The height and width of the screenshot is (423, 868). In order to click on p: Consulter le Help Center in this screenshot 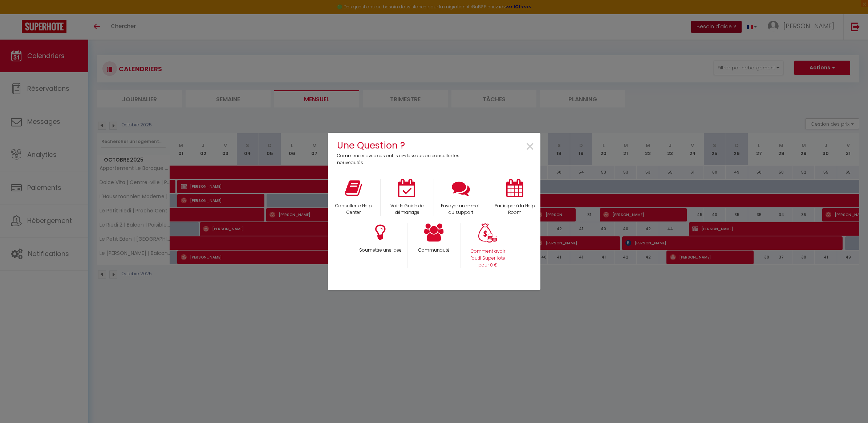, I will do `click(354, 209)`.